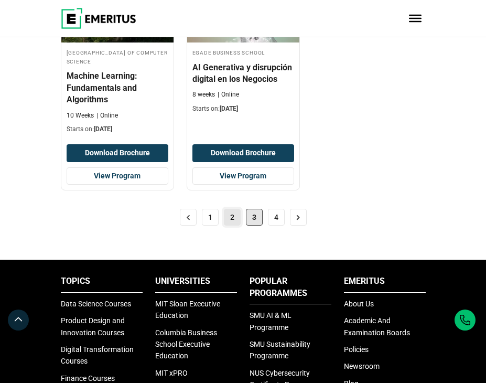  Describe the element at coordinates (88, 378) in the screenshot. I see `a: Finance Courses` at that location.